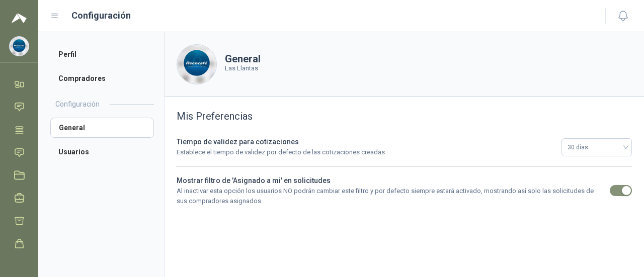  Describe the element at coordinates (102, 78) in the screenshot. I see `li: Compradores` at that location.